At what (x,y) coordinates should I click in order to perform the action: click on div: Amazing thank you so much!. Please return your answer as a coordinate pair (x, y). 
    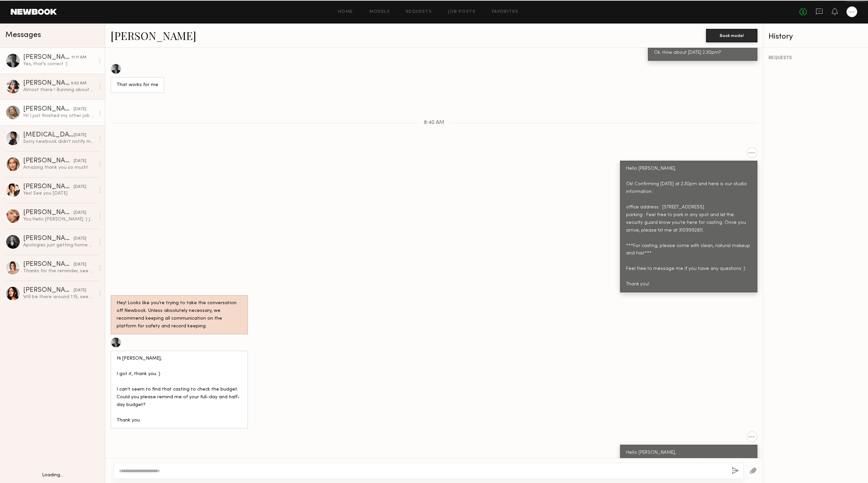
    Looking at the image, I should click on (59, 168).